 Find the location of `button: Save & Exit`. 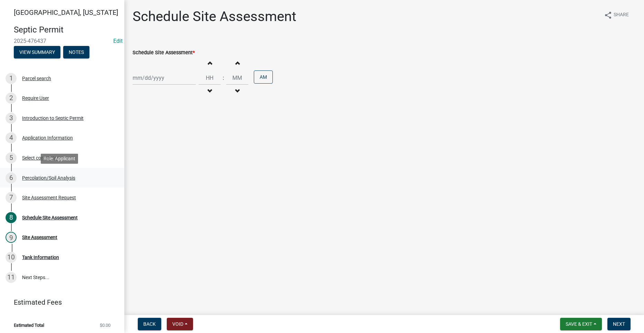

button: Save & Exit is located at coordinates (581, 324).